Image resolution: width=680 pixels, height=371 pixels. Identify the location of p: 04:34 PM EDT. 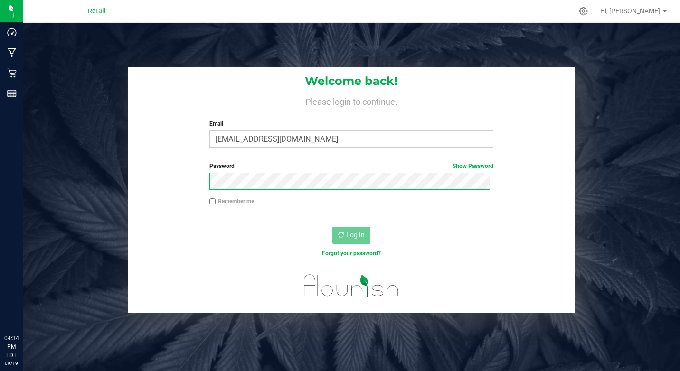
(11, 347).